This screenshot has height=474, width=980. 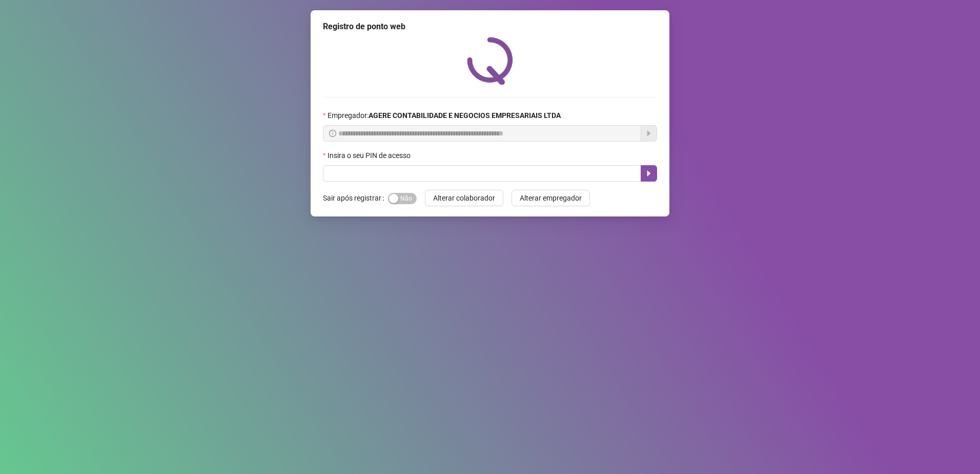 I want to click on button: Alterar empregador, so click(x=550, y=198).